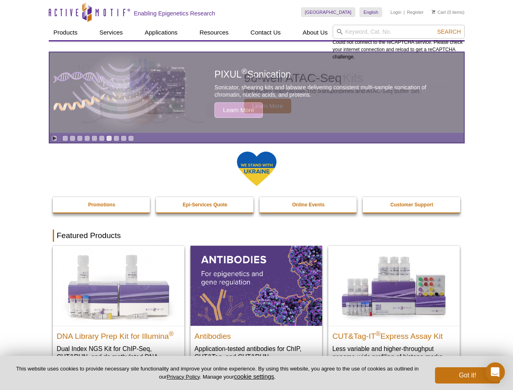 Image resolution: width=513 pixels, height=390 pixels. What do you see at coordinates (161, 32) in the screenshot?
I see `a: Applications` at bounding box center [161, 32].